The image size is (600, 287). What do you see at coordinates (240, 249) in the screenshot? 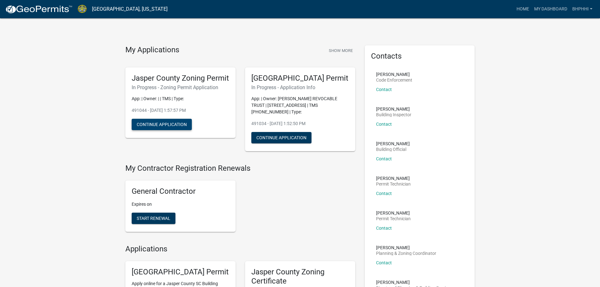
I see `h4: Applications` at bounding box center [240, 249].